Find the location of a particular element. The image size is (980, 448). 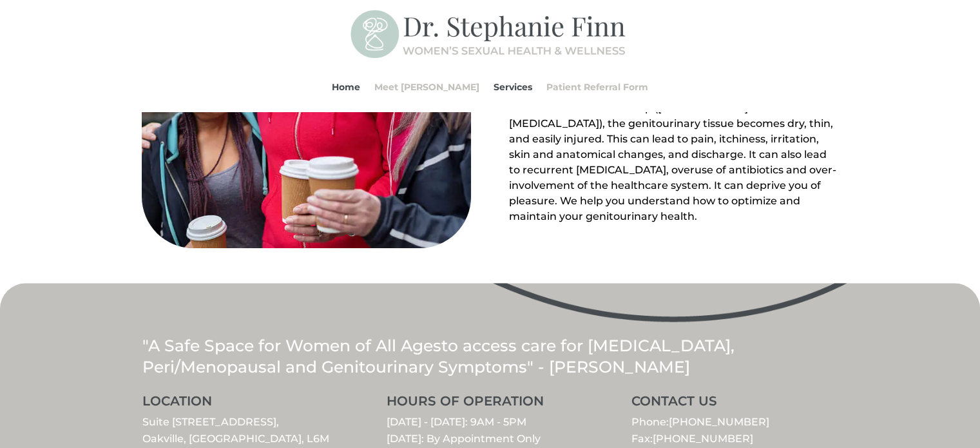

a: Patient Referral Form is located at coordinates (597, 87).